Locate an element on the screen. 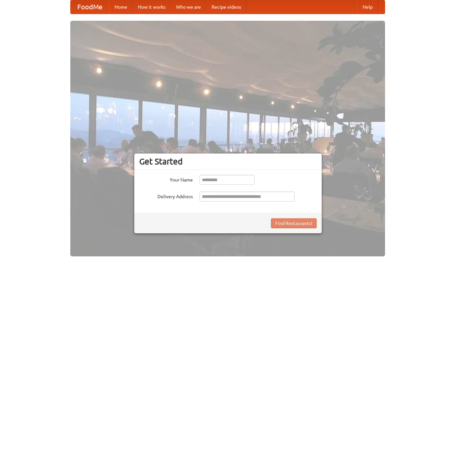  a: How it works is located at coordinates (152, 7).